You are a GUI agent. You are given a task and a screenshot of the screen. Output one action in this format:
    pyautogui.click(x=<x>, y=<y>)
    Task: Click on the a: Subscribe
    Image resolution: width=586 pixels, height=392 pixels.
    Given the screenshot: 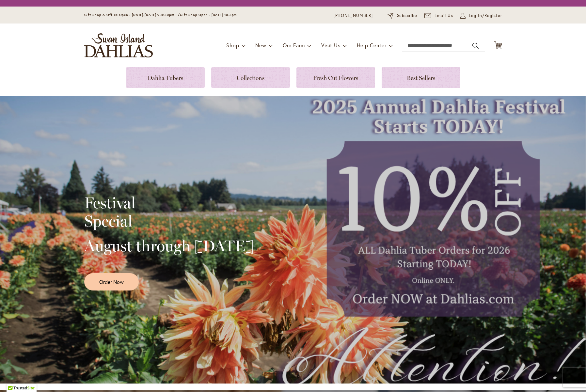 What is the action you would take?
    pyautogui.click(x=402, y=16)
    